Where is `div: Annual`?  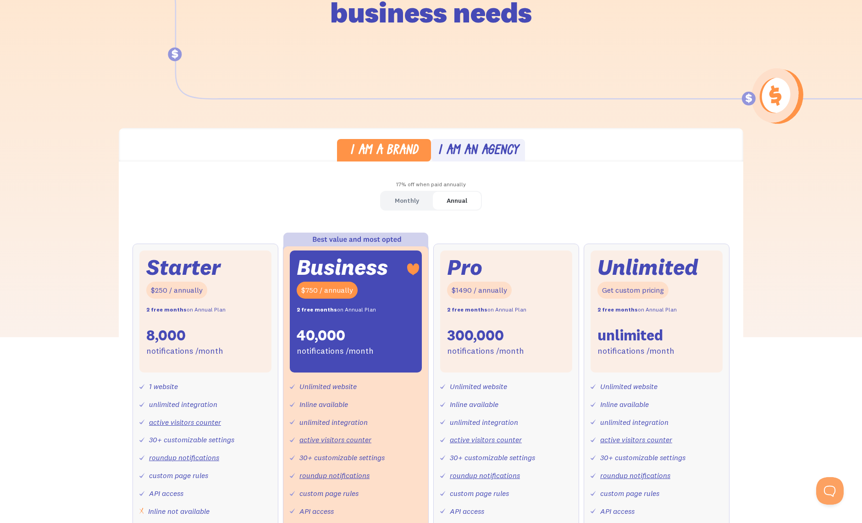 div: Annual is located at coordinates (457, 200).